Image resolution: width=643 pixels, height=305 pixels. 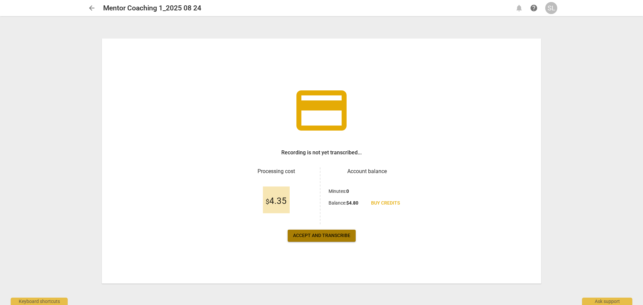 I want to click on p: Minutes :, so click(x=338, y=191).